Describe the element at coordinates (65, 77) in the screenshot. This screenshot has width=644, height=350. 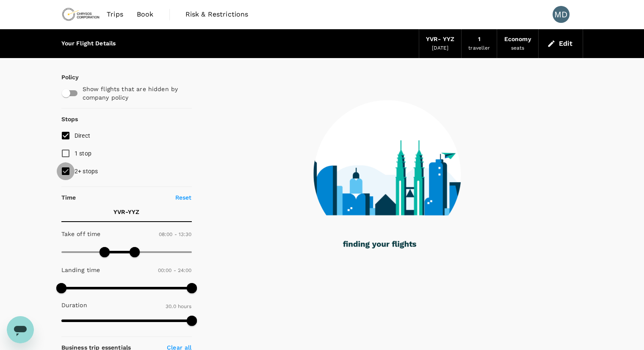
I see `p: Policy` at that location.